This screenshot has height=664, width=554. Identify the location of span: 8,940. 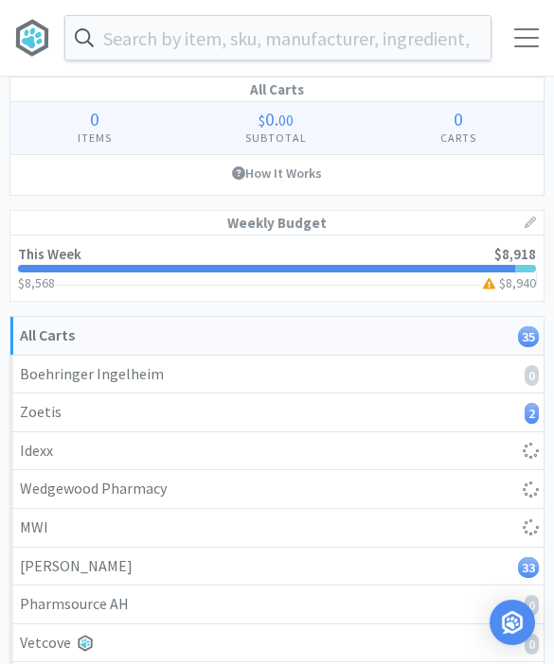
(521, 283).